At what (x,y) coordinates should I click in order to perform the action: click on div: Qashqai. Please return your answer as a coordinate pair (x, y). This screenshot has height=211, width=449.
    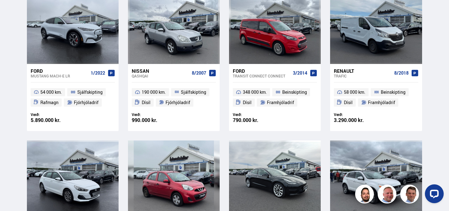
    Looking at the image, I should click on (161, 76).